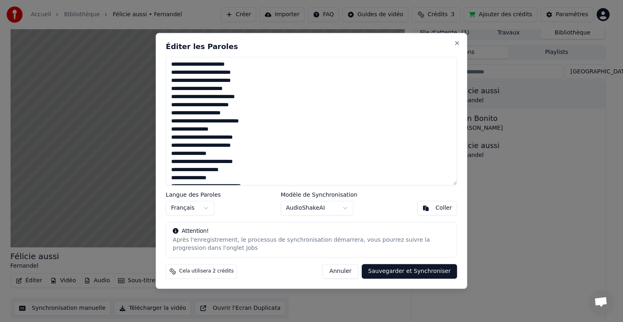 The width and height of the screenshot is (623, 322). I want to click on div: Après l'enregistrement, le processus de synchronisation démarrera, vous pourrez suivre la progres..., so click(312, 245).